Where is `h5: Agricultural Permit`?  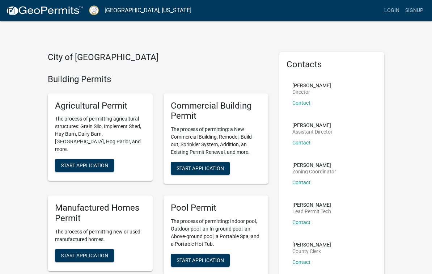 h5: Agricultural Permit is located at coordinates (100, 106).